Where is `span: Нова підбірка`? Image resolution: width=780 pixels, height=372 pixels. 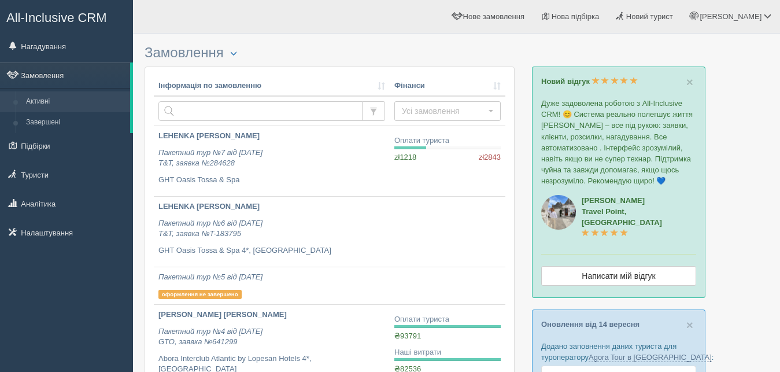 span: Нова підбірка is located at coordinates (576, 16).